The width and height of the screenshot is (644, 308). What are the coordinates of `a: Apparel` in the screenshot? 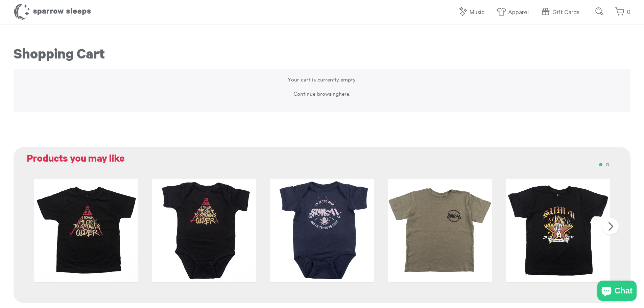 It's located at (514, 12).